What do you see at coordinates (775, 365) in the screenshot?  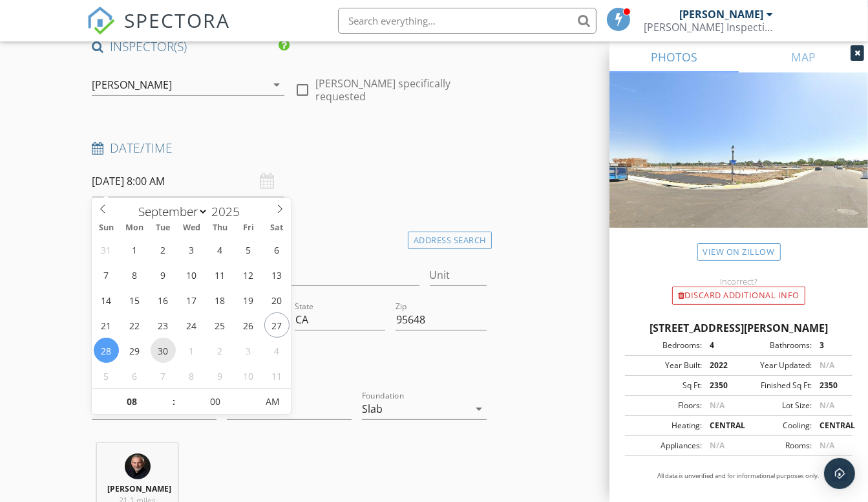 I see `div: Year Updated:` at bounding box center [775, 365].